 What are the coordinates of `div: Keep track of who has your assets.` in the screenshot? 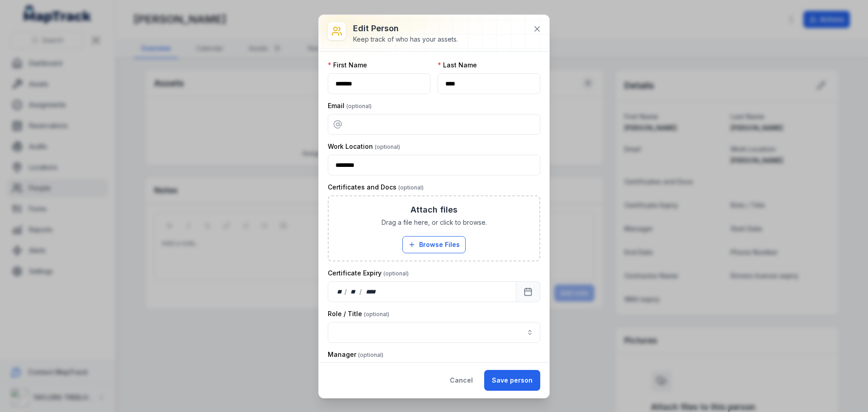 It's located at (406, 39).